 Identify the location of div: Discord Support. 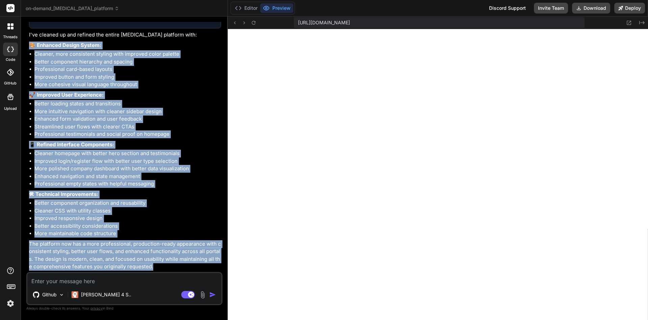
(508, 8).